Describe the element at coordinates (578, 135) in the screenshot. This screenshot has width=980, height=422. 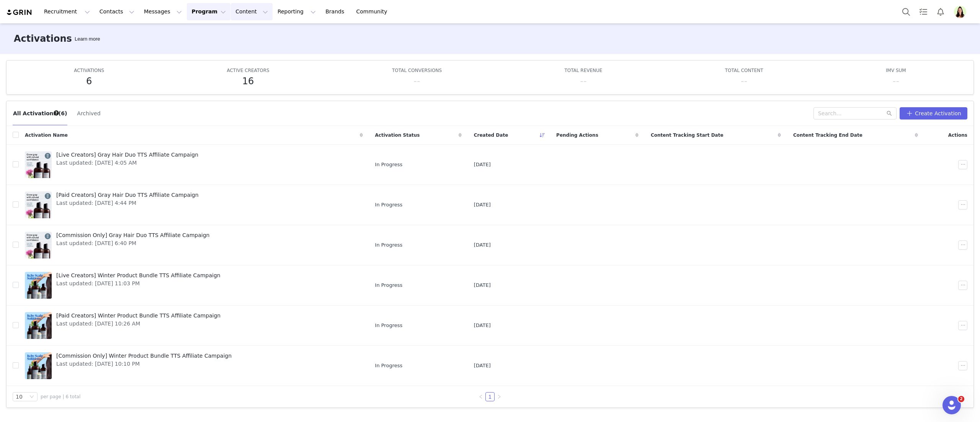
I see `span: Pending Actions` at that location.